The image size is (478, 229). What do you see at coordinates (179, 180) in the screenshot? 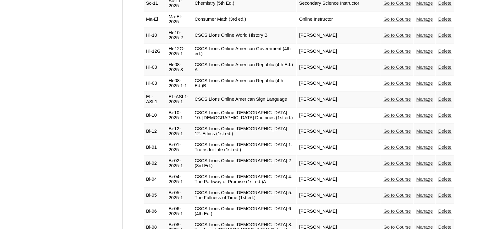
I see `td: Bi-04-2025-1` at bounding box center [179, 180].